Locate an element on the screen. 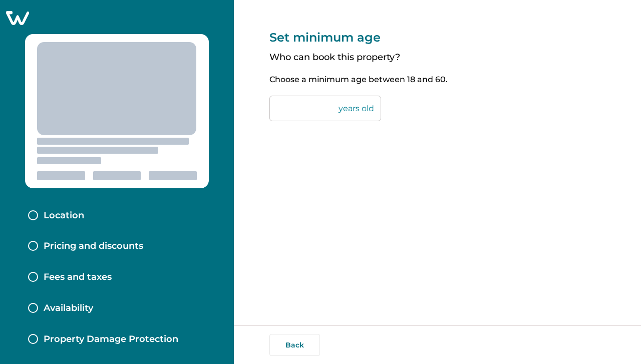  p: Choose a minimum age between 18 and 60. is located at coordinates (438, 79).